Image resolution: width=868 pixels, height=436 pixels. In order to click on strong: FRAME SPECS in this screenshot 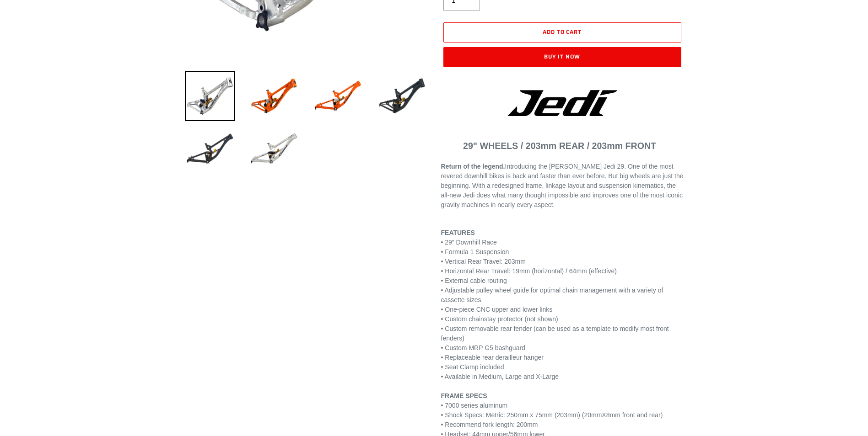, I will do `click(464, 396)`.